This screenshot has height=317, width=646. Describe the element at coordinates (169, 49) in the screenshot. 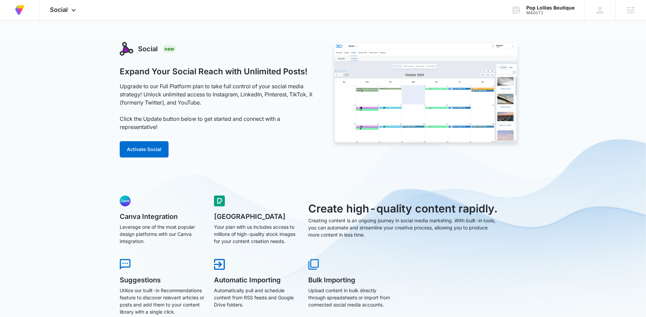

I see `div: New` at that location.